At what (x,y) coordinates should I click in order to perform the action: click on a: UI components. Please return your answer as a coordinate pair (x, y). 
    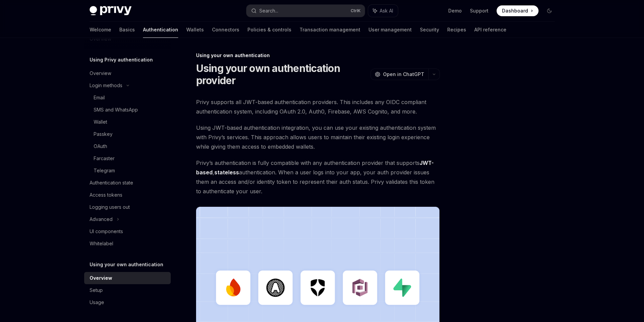
    Looking at the image, I should click on (128, 232).